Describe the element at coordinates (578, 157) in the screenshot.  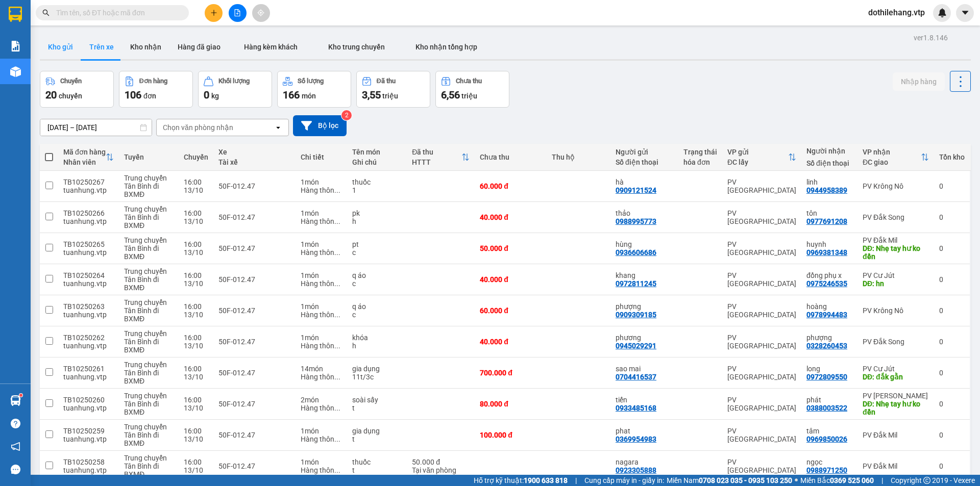
I see `div: Thu hộ` at that location.